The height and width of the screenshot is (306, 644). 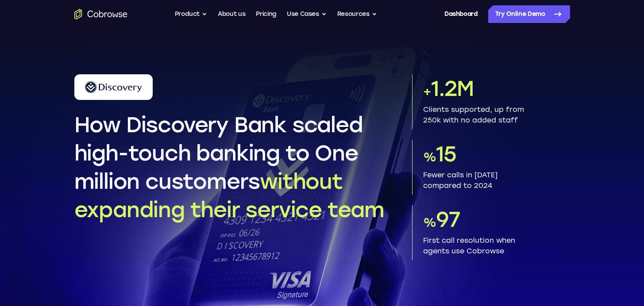 I want to click on button: Use Cases, so click(x=306, y=14).